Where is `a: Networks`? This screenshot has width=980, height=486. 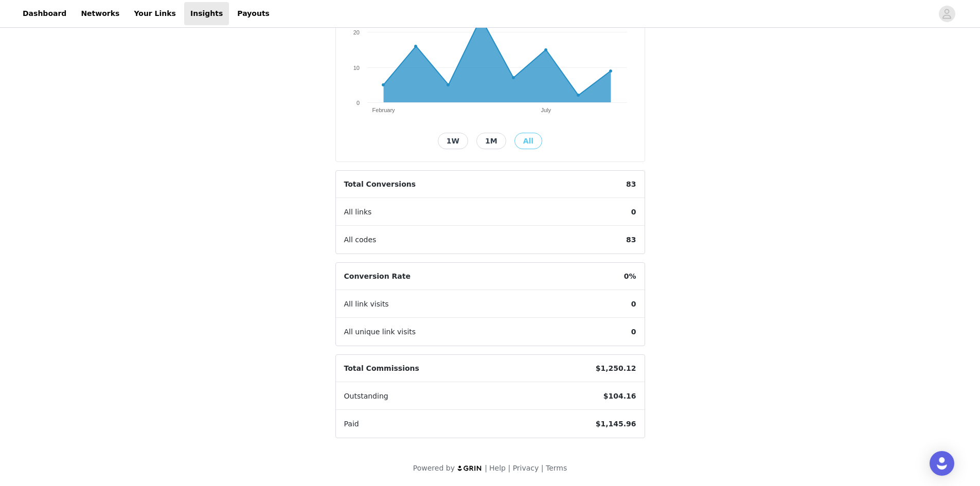 a: Networks is located at coordinates (99, 14).